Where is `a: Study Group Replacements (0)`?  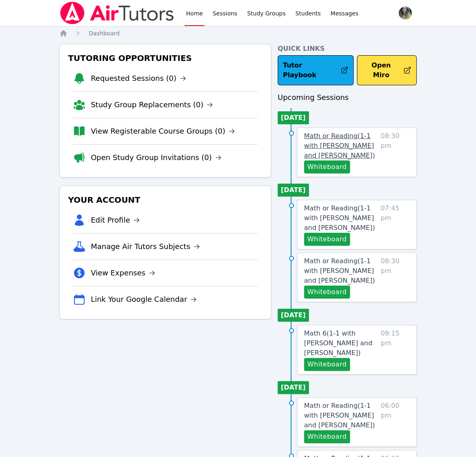
a: Study Group Replacements (0) is located at coordinates (152, 105).